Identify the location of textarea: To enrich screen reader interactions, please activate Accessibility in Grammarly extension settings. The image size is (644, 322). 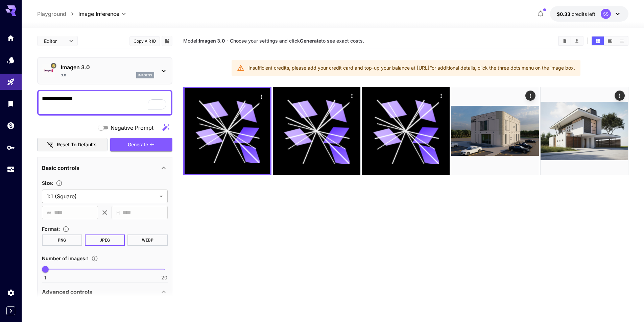
(105, 103).